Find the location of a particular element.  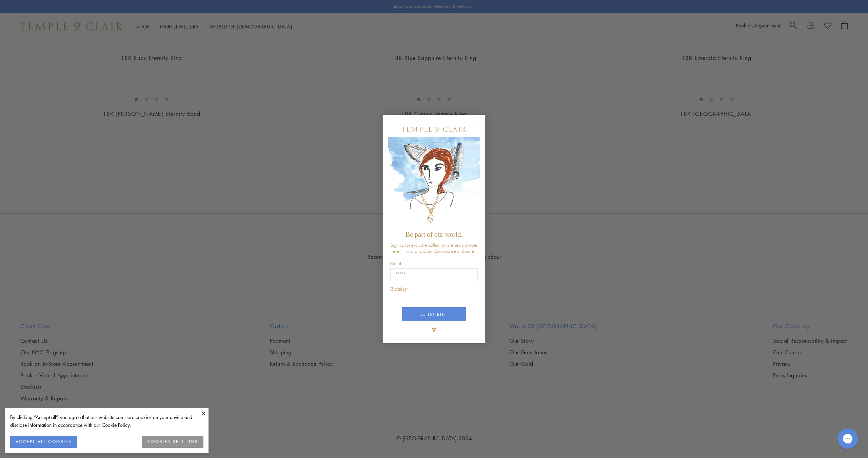

img: Temple St. Clair is located at coordinates (434, 129).